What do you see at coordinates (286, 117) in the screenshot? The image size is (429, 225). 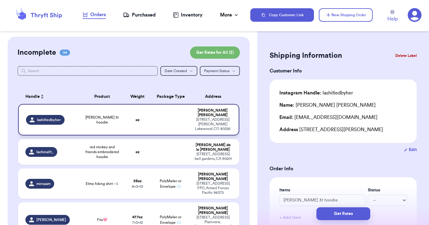 I see `span: Email:` at bounding box center [286, 117].